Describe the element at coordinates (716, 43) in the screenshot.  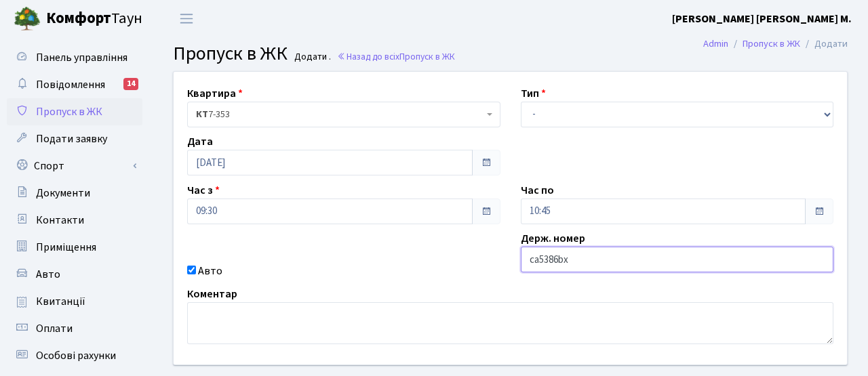
I see `a: Admin` at that location.